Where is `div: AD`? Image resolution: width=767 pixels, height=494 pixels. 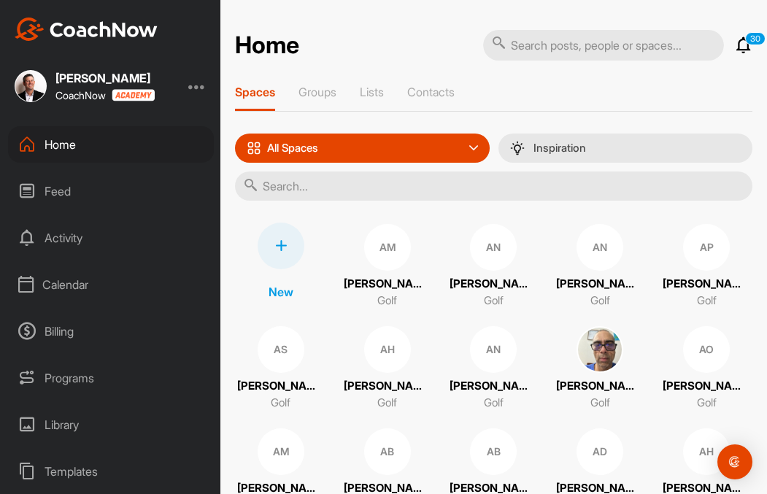
div: AD is located at coordinates (600, 452).